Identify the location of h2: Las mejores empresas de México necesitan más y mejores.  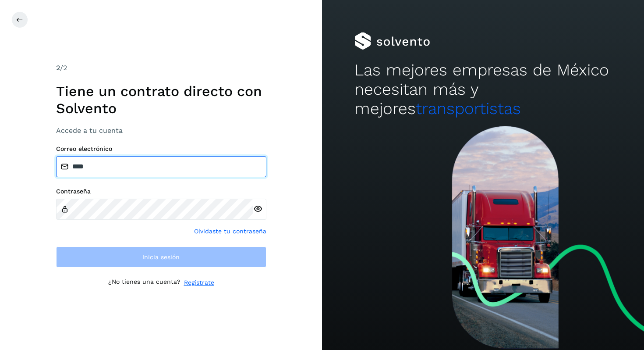
(483, 89).